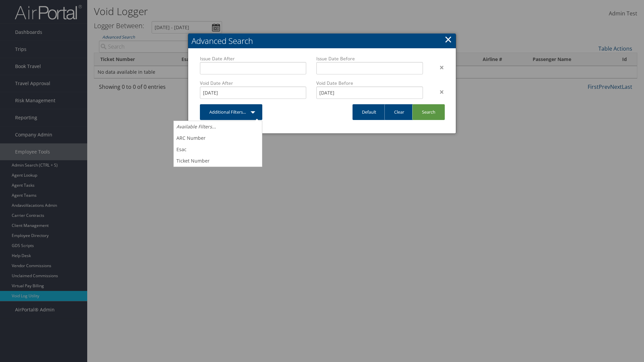 The image size is (644, 362). I want to click on a: Close, so click(448, 39).